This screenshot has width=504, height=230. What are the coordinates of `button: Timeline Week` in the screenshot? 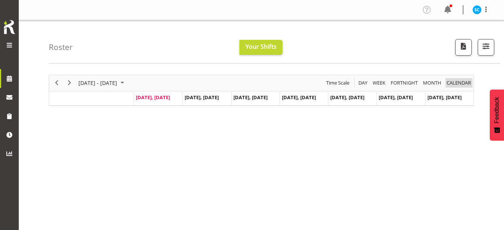 It's located at (379, 83).